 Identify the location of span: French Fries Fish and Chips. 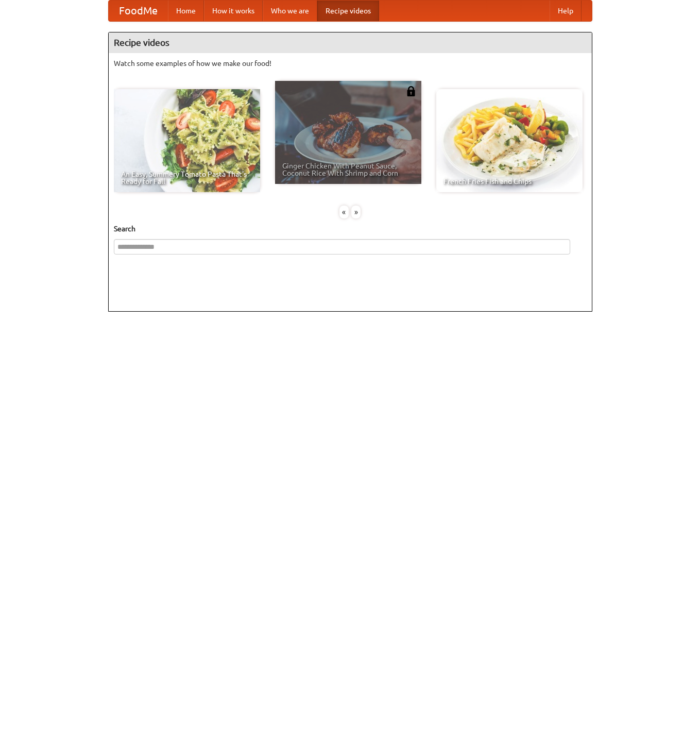
(509, 182).